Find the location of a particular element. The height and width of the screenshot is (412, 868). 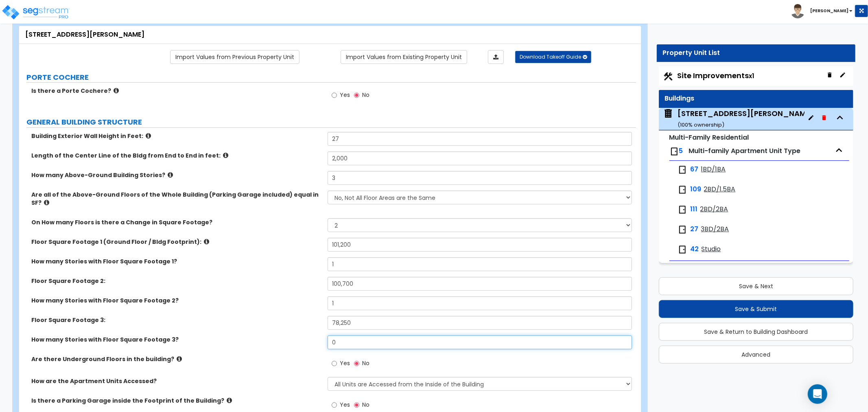

button: Advanced is located at coordinates (756, 354).